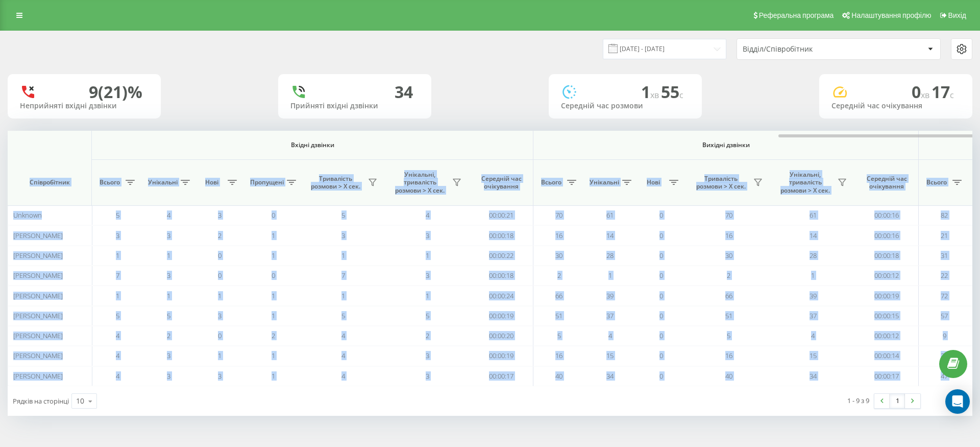 This screenshot has height=447, width=980. What do you see at coordinates (501, 182) in the screenshot?
I see `span: Середній час очікування` at bounding box center [501, 182].